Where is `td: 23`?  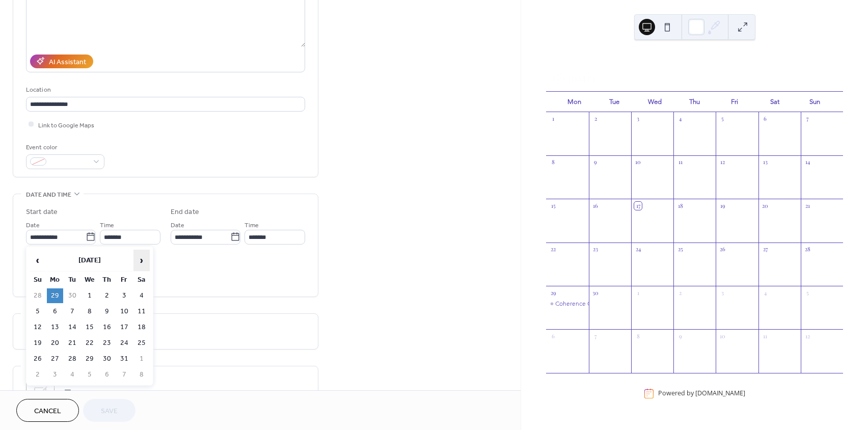 td: 23 is located at coordinates (107, 343).